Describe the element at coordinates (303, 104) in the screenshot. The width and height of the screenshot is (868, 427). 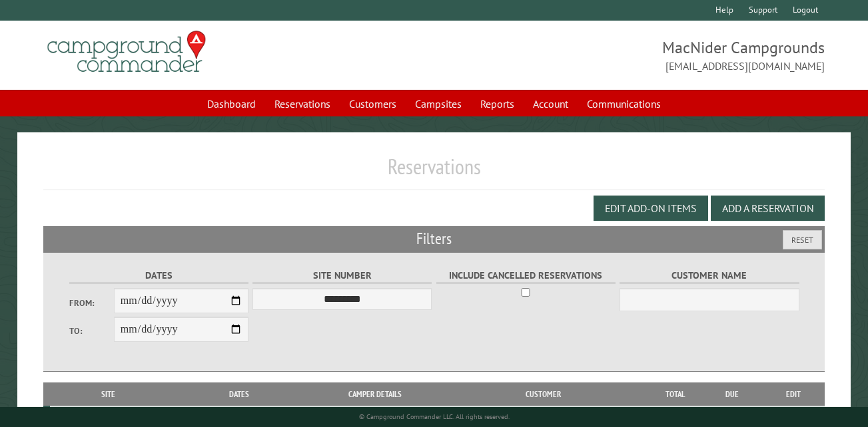
I see `a: Reservations` at that location.